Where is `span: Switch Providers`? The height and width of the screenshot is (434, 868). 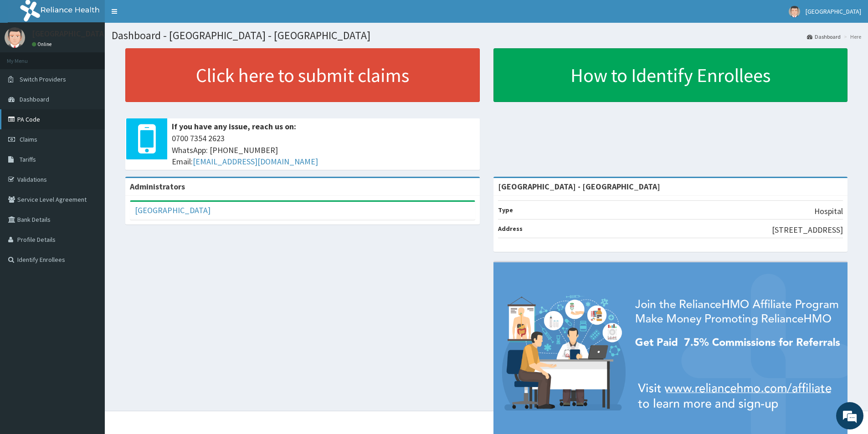
span: Switch Providers is located at coordinates (43, 79).